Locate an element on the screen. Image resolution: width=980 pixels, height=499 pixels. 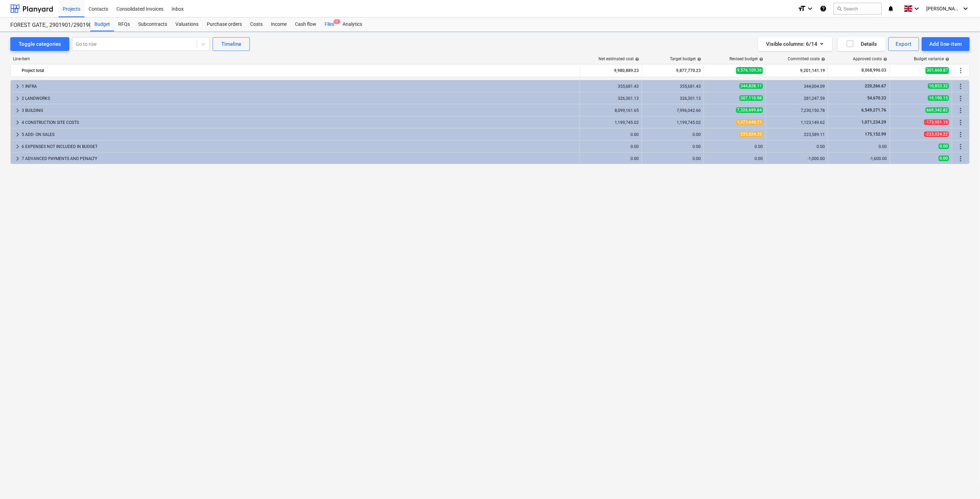
span: 8,068,996.03 is located at coordinates (874, 70).